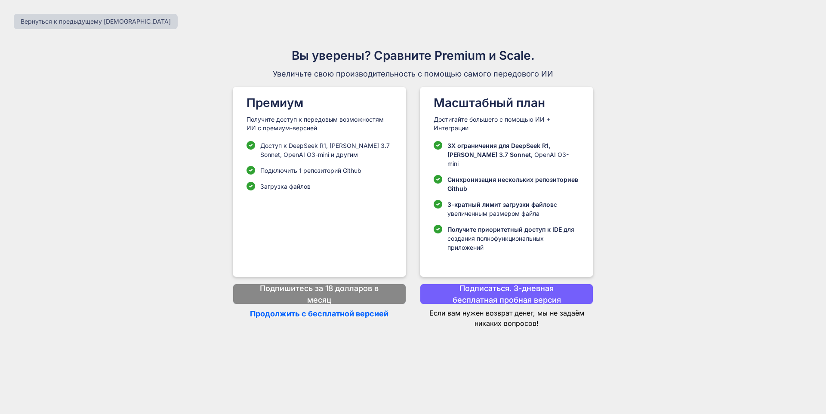 This screenshot has width=826, height=414. Describe the element at coordinates (315, 123) in the screenshot. I see `font: Получите доступ к передовым возможностям ИИ с премиум-версией` at that location.